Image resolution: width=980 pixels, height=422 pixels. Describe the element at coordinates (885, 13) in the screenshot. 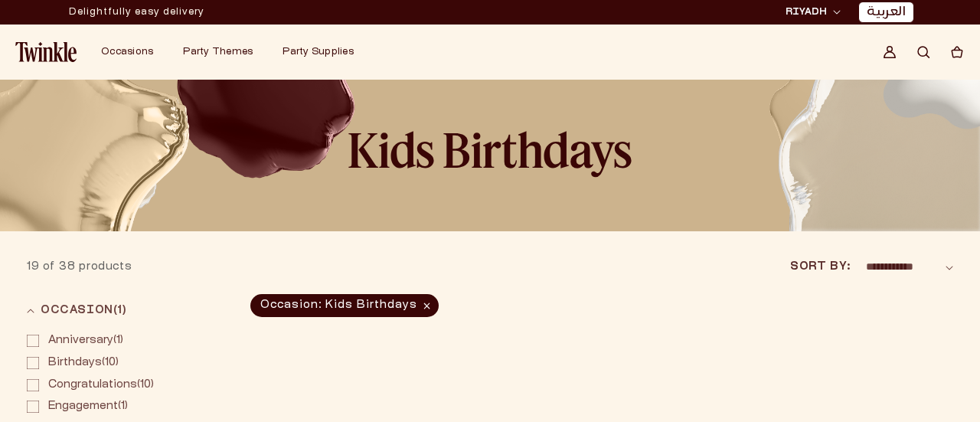

I see `a: العربية` at that location.